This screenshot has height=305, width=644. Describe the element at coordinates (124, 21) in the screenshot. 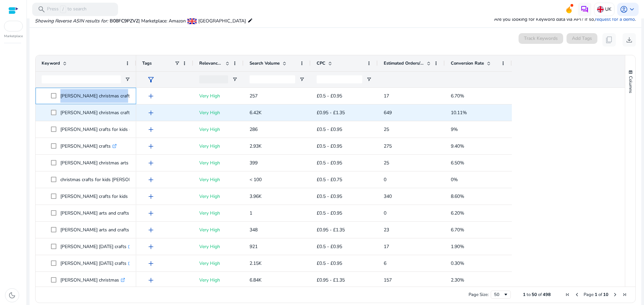

I see `span: B08FC9PZVZ` at that location.